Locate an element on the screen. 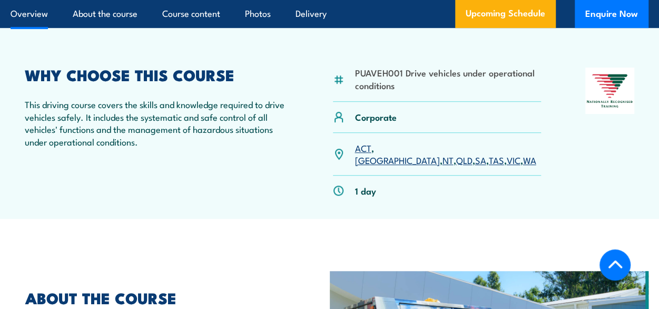  h2: ABOUT THE COURSE is located at coordinates (170, 297).